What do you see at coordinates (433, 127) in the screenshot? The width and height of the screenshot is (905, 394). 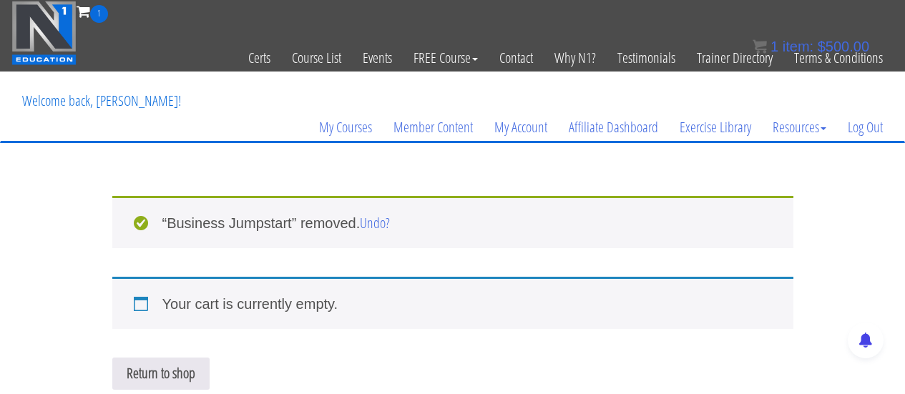 I see `a: Member Content` at bounding box center [433, 127].